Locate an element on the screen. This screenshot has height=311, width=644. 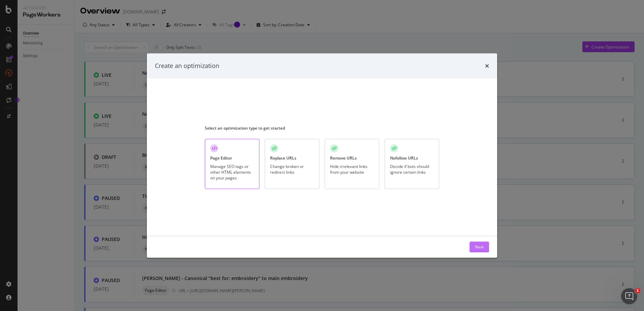
div: times is located at coordinates (487, 66).